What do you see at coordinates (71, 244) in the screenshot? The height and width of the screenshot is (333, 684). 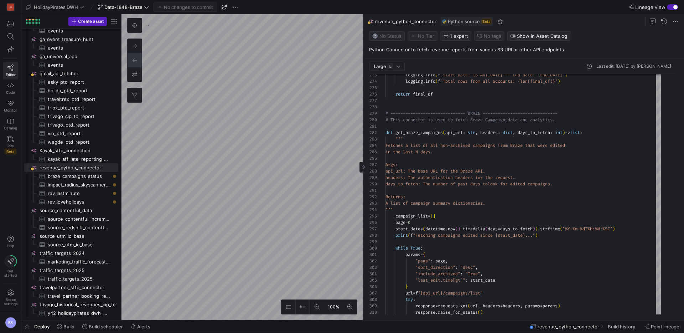 I see `a: source_utm_io_base​​​​​​​​​` at bounding box center [71, 244].